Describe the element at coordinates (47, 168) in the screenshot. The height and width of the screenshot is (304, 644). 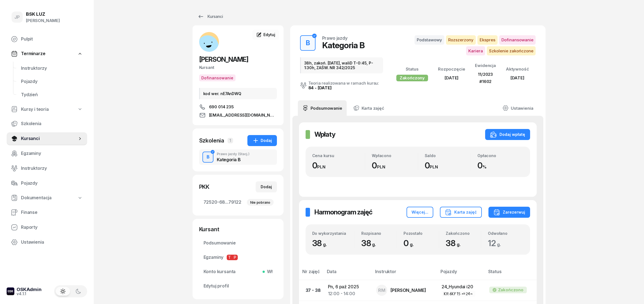
I see `a: Instruktorzy` at that location.